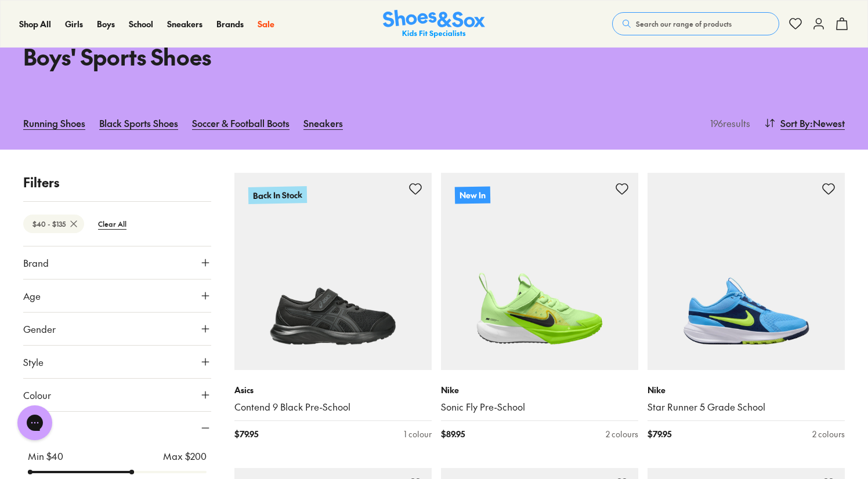 The image size is (868, 479). I want to click on a: Back In Stock, so click(333, 271).